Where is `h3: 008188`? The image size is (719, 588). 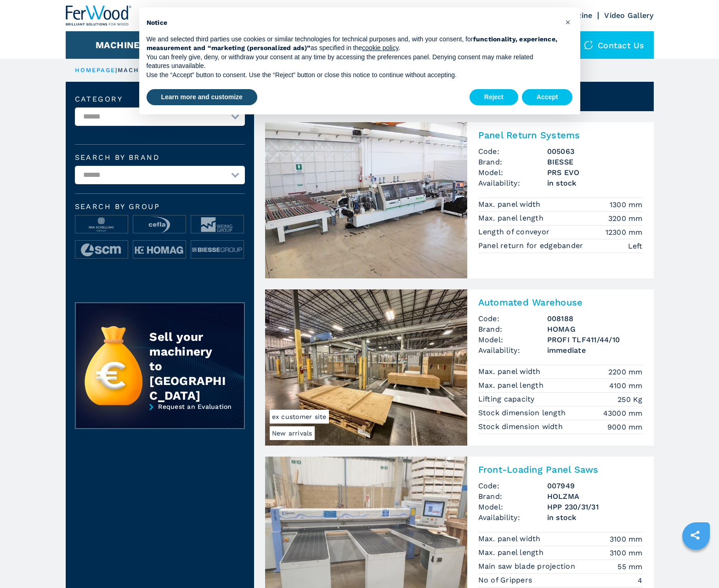 h3: 008188 is located at coordinates (595, 318).